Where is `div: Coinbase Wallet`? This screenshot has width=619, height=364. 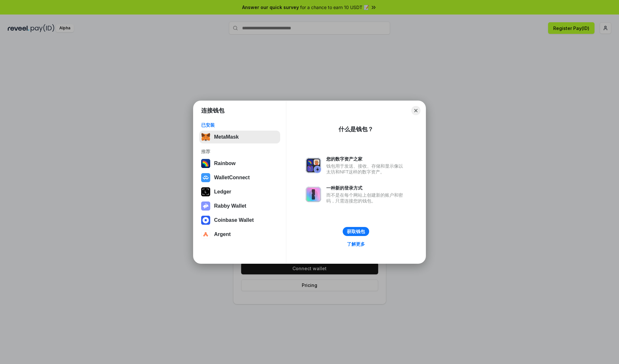
div: Coinbase Wallet is located at coordinates (234, 220).